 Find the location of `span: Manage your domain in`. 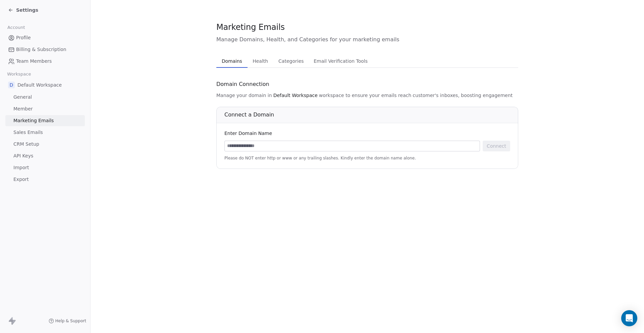

span: Manage your domain in is located at coordinates (244, 95).